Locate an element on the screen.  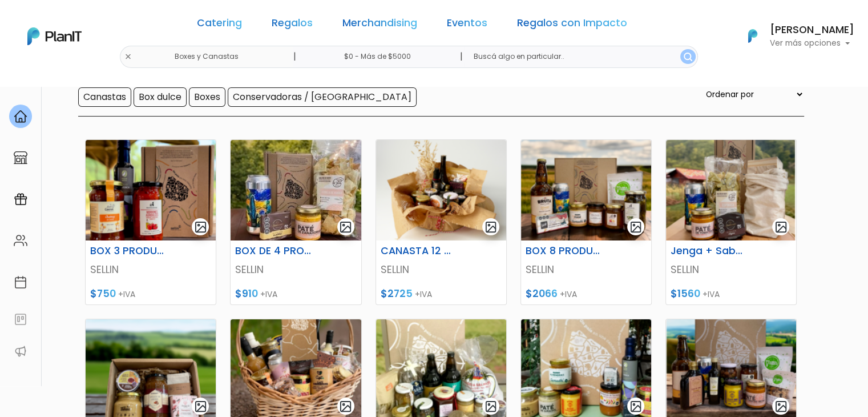
i: insert_emoticon is located at coordinates (184, 178).